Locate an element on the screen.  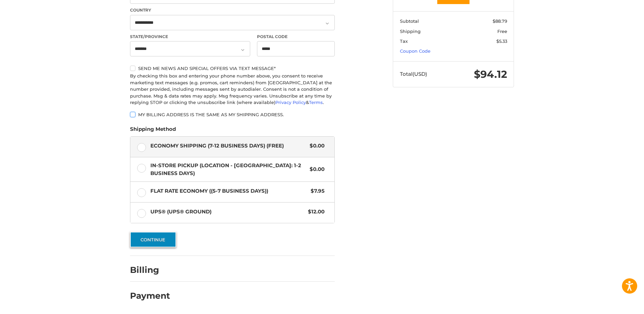
a: Privacy Policy is located at coordinates (291, 102).